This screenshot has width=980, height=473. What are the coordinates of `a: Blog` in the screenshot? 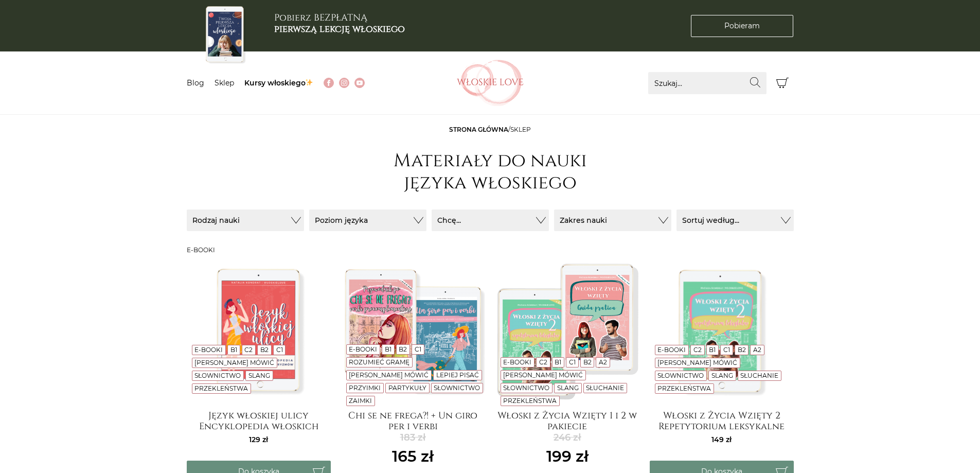 It's located at (195, 83).